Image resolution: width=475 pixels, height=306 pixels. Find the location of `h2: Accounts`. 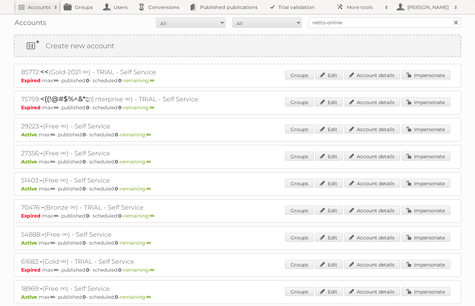

h2: Accounts is located at coordinates (39, 7).